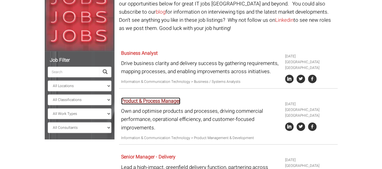 This screenshot has width=382, height=169. Describe the element at coordinates (201, 67) in the screenshot. I see `p: Drive business clarity and delivery success by gathering requirements, mapping processes, and ena...` at that location.